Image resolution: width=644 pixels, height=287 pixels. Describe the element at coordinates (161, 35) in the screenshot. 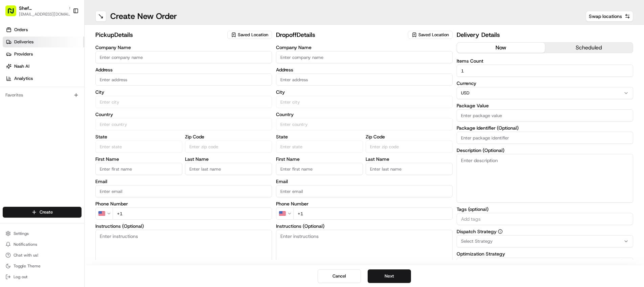

I see `h2: pickup Details` at that location.